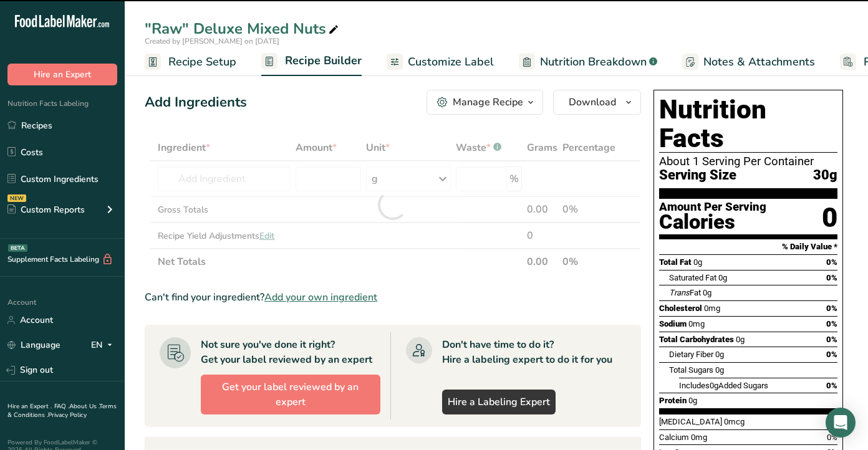  Describe the element at coordinates (588, 62) in the screenshot. I see `a: Nutrition Breakdown` at that location.